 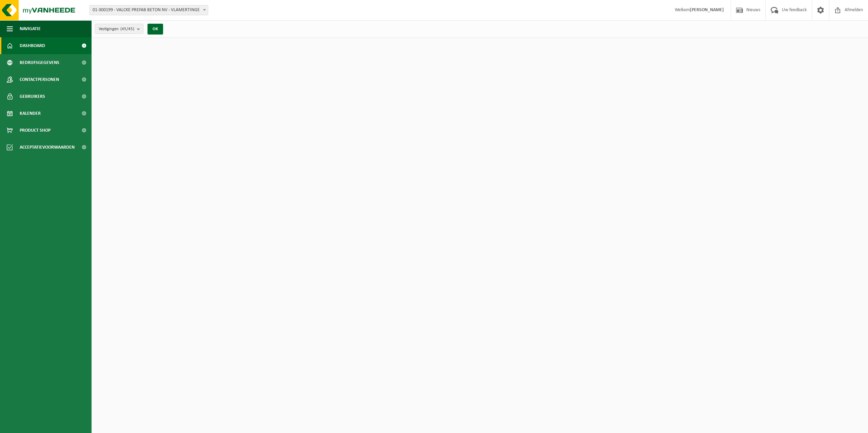 I want to click on button: Vestigingen(45/45), so click(x=119, y=29).